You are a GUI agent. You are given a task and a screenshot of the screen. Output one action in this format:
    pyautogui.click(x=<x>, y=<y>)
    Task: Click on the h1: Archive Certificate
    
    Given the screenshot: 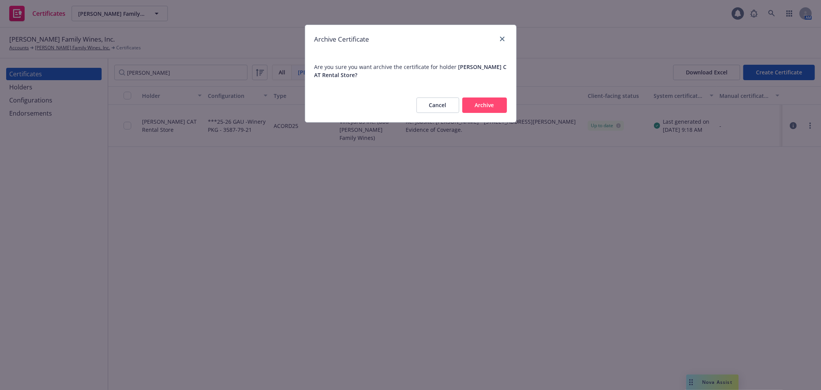 What is the action you would take?
    pyautogui.click(x=342, y=39)
    